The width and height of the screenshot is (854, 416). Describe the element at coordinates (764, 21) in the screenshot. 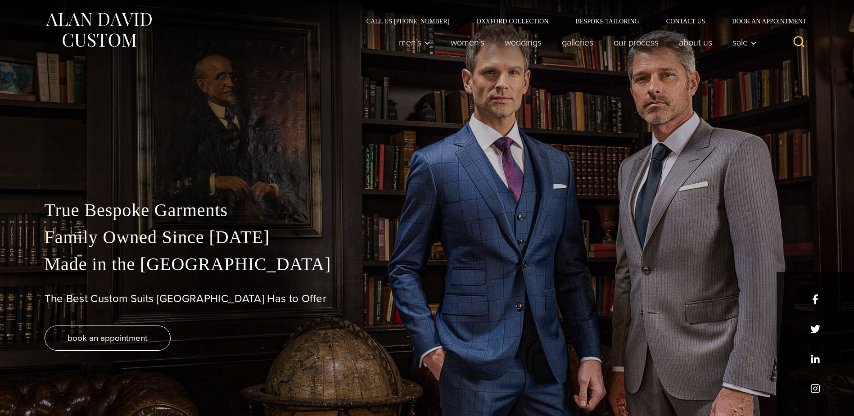

I see `a: Book an Appointment` at that location.